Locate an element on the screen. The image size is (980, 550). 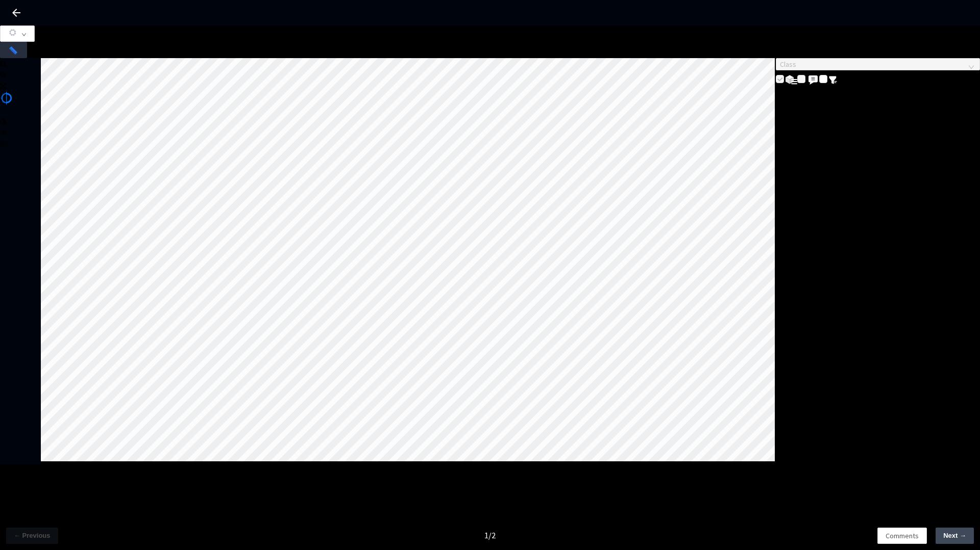
span: Class is located at coordinates (878, 64).